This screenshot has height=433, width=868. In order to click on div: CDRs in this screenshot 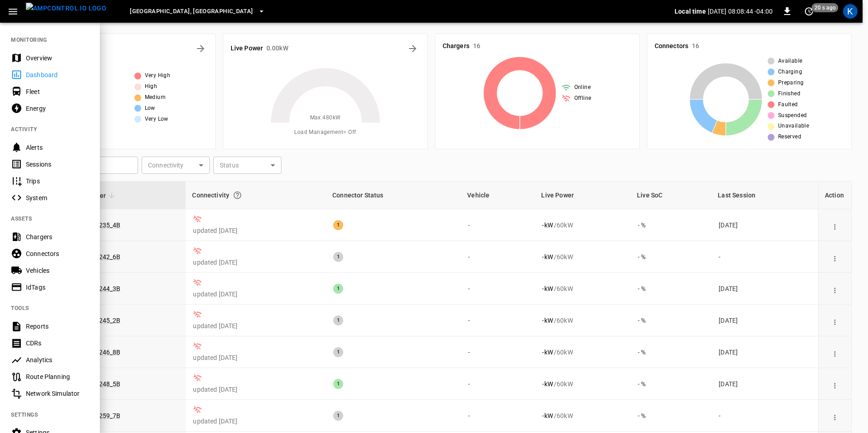, I will do `click(57, 343)`.